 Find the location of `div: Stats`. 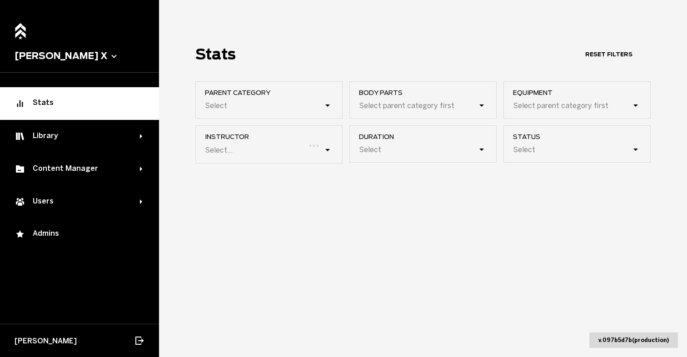

div: Stats is located at coordinates (79, 104).